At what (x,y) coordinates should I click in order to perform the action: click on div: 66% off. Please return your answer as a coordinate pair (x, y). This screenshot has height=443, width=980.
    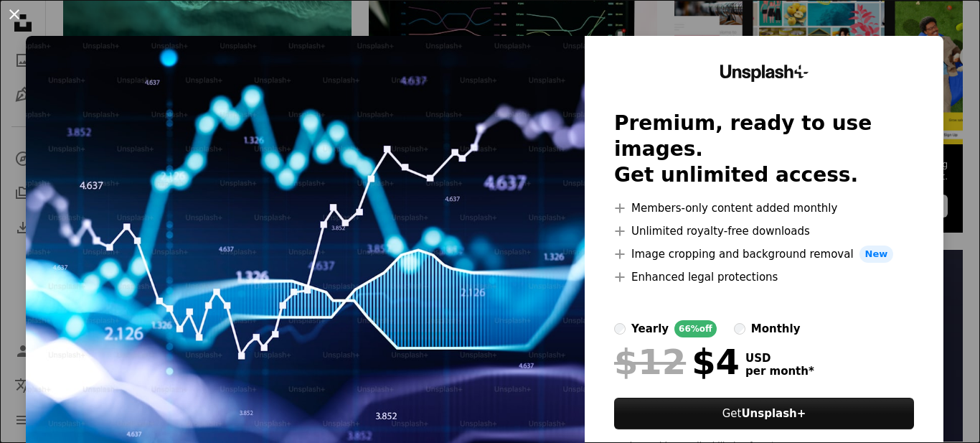
    Looking at the image, I should click on (695, 329).